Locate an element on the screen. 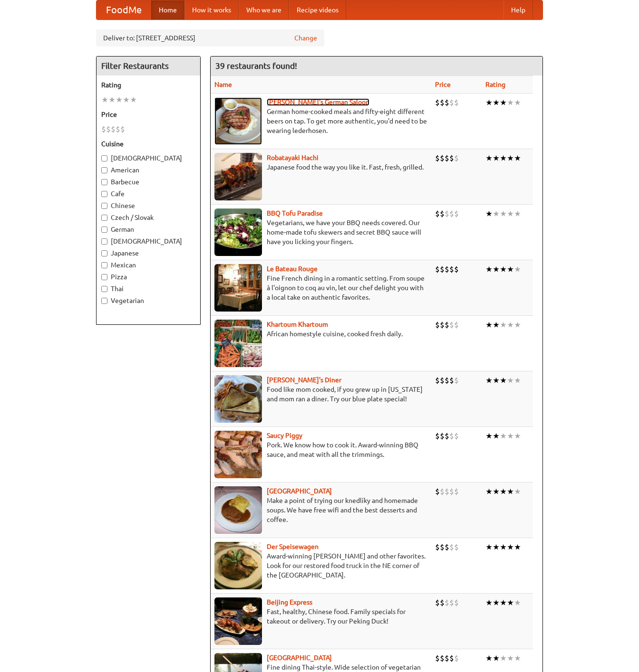 Image resolution: width=639 pixels, height=672 pixels. label: American is located at coordinates (148, 170).